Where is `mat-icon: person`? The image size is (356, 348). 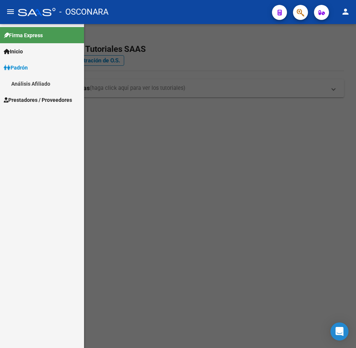 mat-icon: person is located at coordinates (346, 12).